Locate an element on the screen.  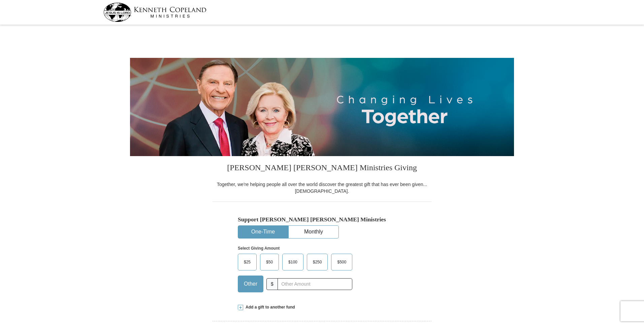
button: One-Time is located at coordinates (263, 231).